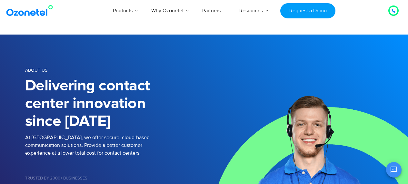 The width and height of the screenshot is (408, 184). I want to click on button: Open chat, so click(394, 170).